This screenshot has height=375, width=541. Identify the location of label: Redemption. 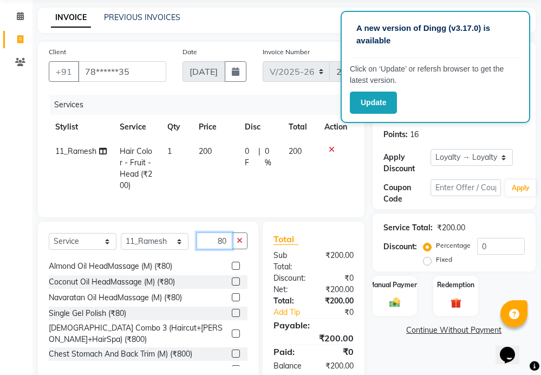
(455, 285).